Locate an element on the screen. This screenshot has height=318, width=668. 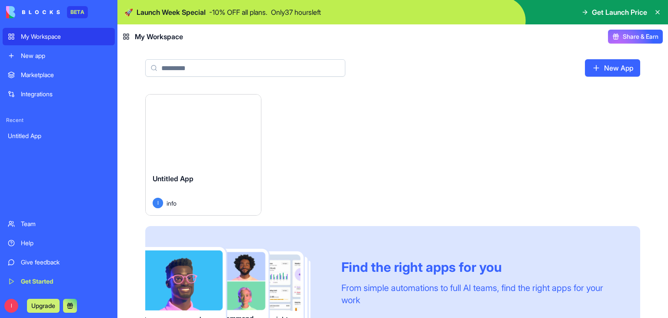
a: Integrations is located at coordinates (59, 94).